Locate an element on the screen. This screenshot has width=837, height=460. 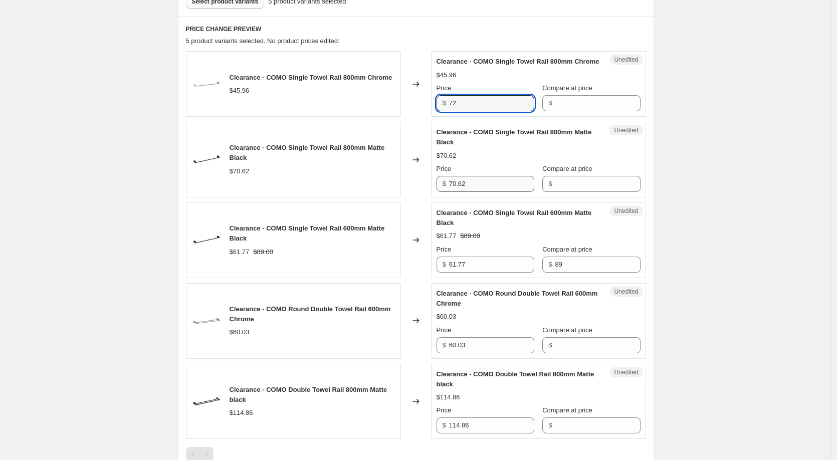
img: como-single-towel-rail-600mm-matte-black-accessories-arova-546997_80x.jpg is located at coordinates (206, 240).